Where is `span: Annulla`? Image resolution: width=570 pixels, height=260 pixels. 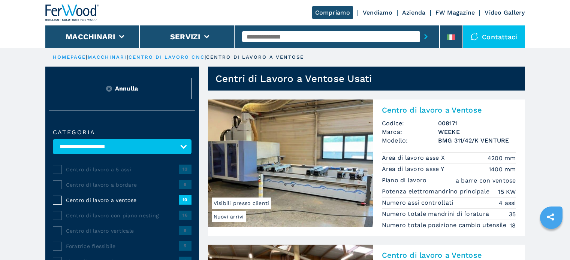
span: Annulla is located at coordinates (127, 88).